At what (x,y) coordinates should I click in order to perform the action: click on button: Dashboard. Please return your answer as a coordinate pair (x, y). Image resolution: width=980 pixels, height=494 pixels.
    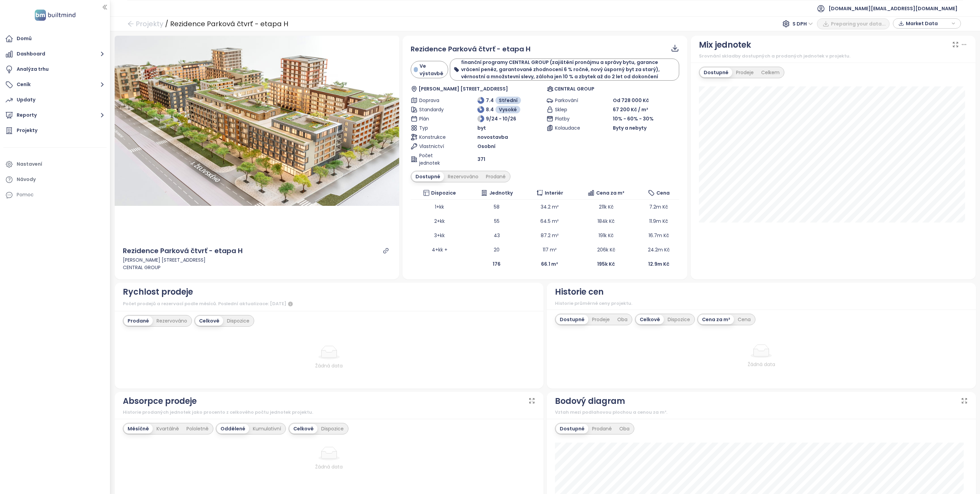
    Looking at the image, I should click on (55, 54).